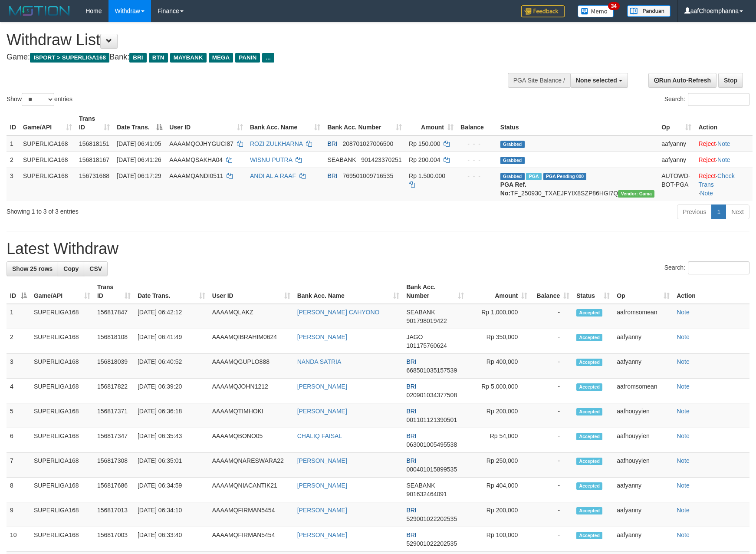 The image size is (756, 554). I want to click on td: Rp 5,000,000, so click(499, 391).